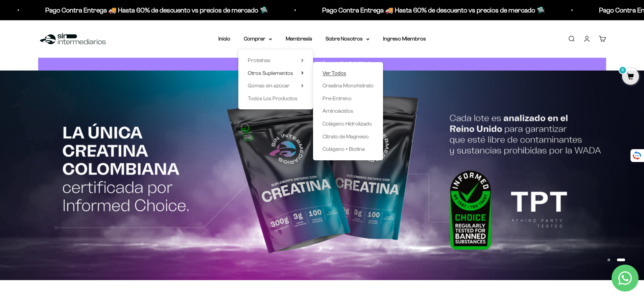 This screenshot has width=644, height=298. I want to click on summary: Proteínas, so click(275, 60).